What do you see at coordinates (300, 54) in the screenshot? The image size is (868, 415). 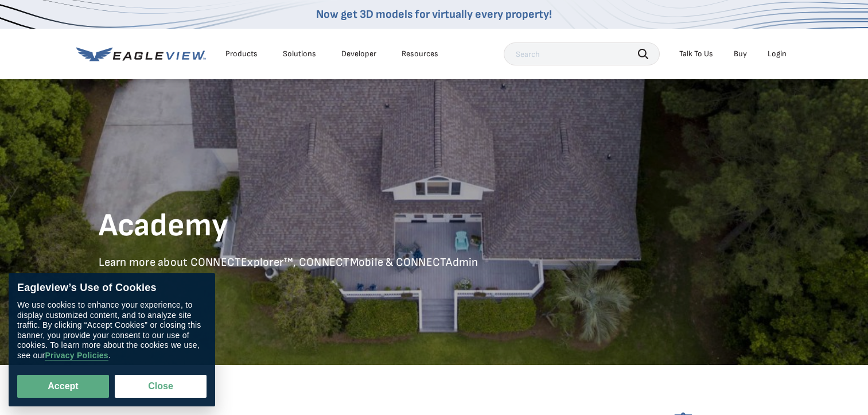 I see `div: Solutions` at bounding box center [300, 54].